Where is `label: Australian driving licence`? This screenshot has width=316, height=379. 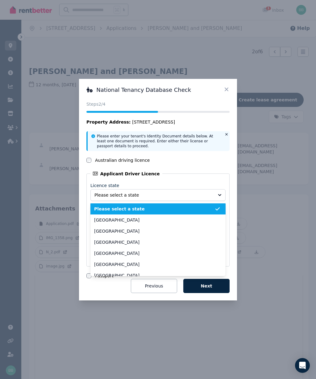
label: Australian driving licence is located at coordinates (122, 160).